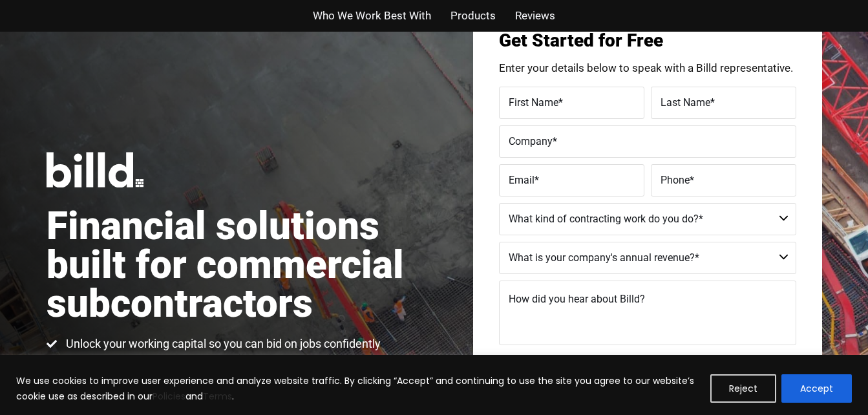  I want to click on span: Who We Work Best With, so click(372, 16).